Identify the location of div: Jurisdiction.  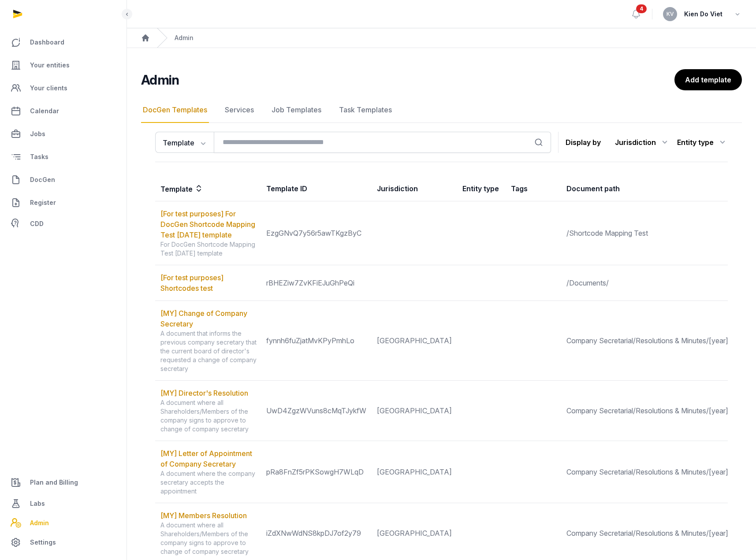
(642, 143).